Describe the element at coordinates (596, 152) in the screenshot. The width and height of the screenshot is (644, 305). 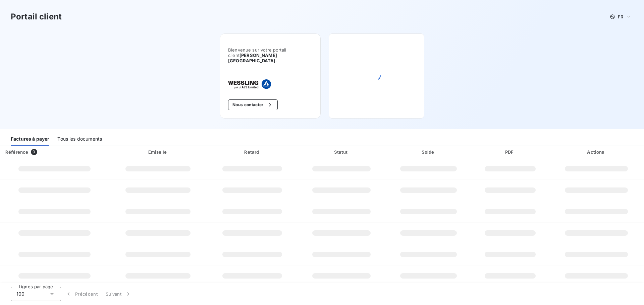
I see `div: Actions` at that location.